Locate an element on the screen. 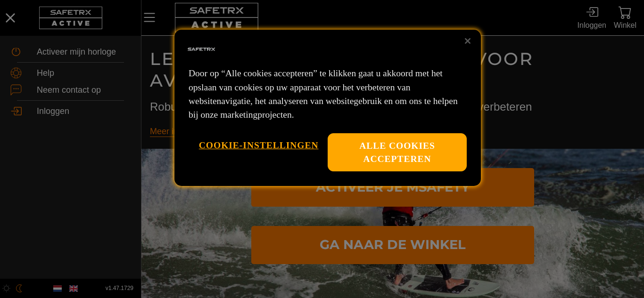 The width and height of the screenshot is (644, 298). button: Sluiten is located at coordinates (468, 41).